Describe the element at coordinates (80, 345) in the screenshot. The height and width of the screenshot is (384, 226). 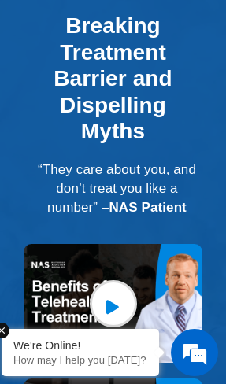
I see `div: We're Online!` at that location.